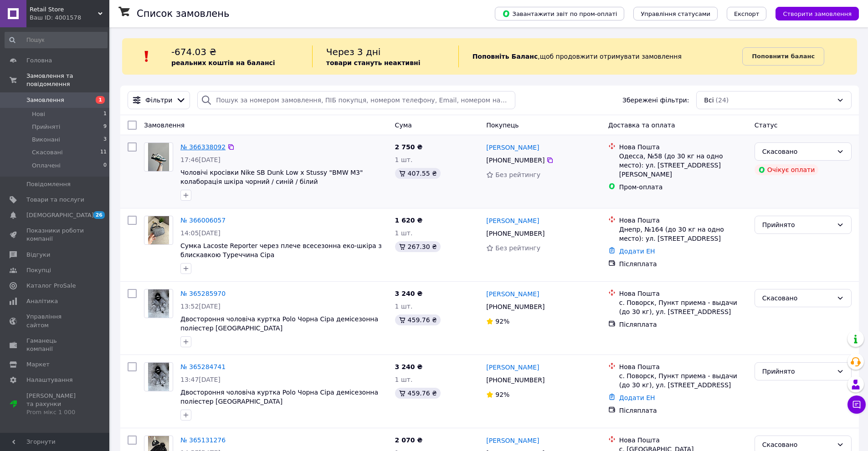 The height and width of the screenshot is (451, 868). What do you see at coordinates (159, 100) in the screenshot?
I see `span: Фільтри` at bounding box center [159, 100].